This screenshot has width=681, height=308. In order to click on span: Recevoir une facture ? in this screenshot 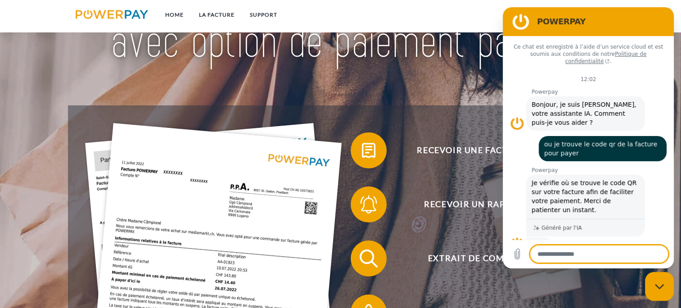, I will do `click(474, 150)`.